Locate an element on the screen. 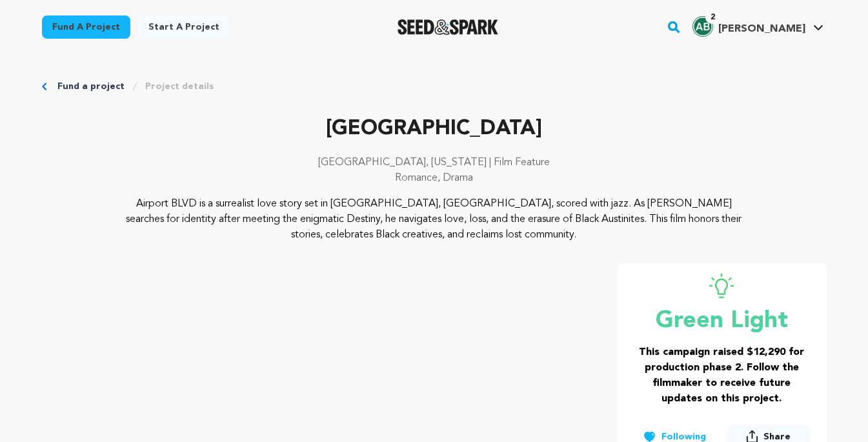 The image size is (868, 442). p: Green Light is located at coordinates (721, 322).